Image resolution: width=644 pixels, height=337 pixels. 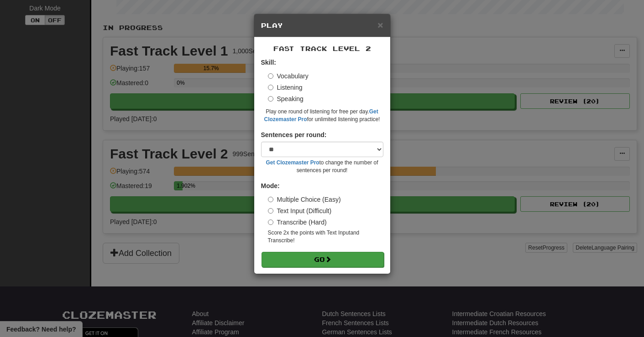 I want to click on small: Play one round of listening for free per day. for unlimited listening practice!, so click(x=322, y=116).